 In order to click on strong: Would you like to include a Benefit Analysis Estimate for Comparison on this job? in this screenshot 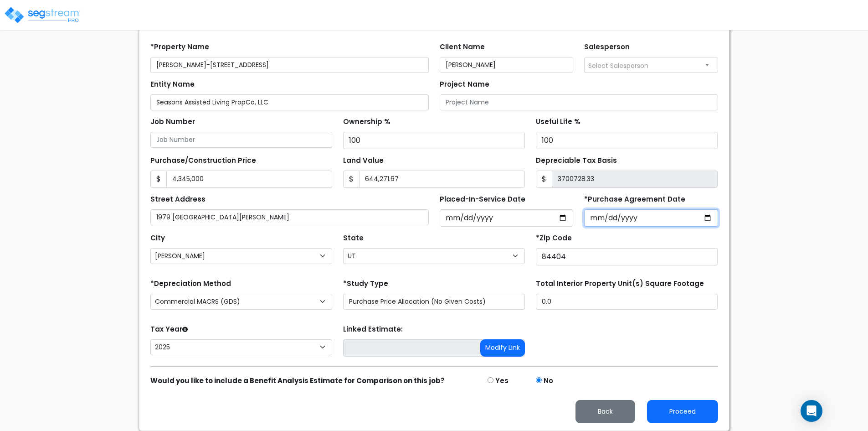, I will do `click(297, 380)`.